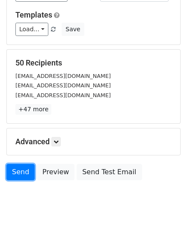 The image size is (187, 238). Describe the element at coordinates (93, 142) in the screenshot. I see `h5: Advanced` at that location.